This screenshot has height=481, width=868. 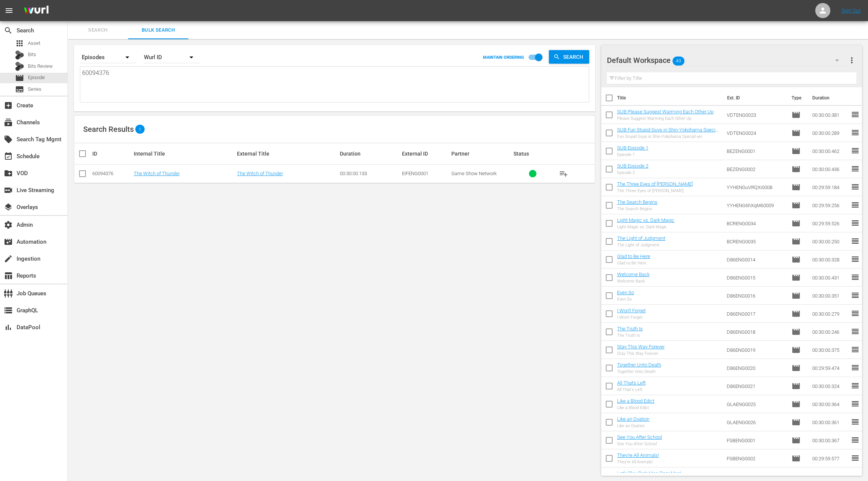 I want to click on div: Together Unto Death, so click(x=638, y=371).